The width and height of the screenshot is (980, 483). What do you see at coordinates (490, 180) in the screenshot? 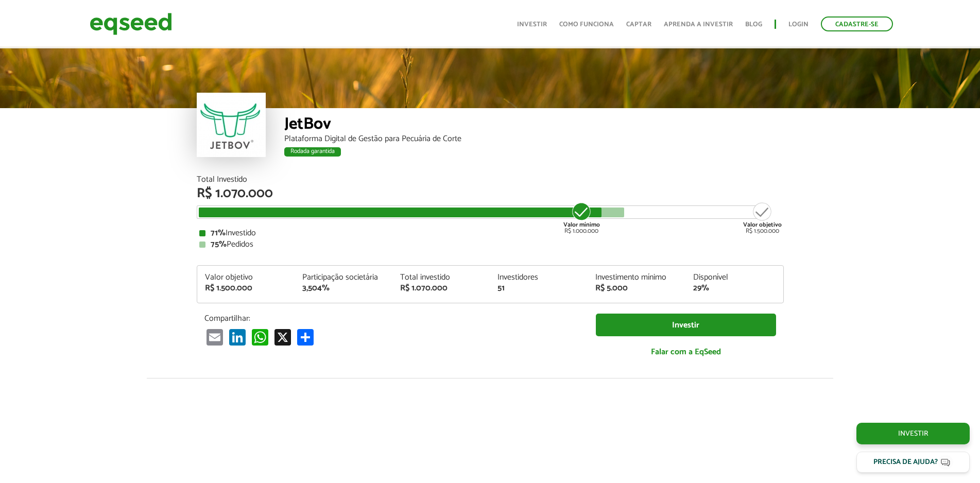
I see `div: Total Investido` at bounding box center [490, 180].